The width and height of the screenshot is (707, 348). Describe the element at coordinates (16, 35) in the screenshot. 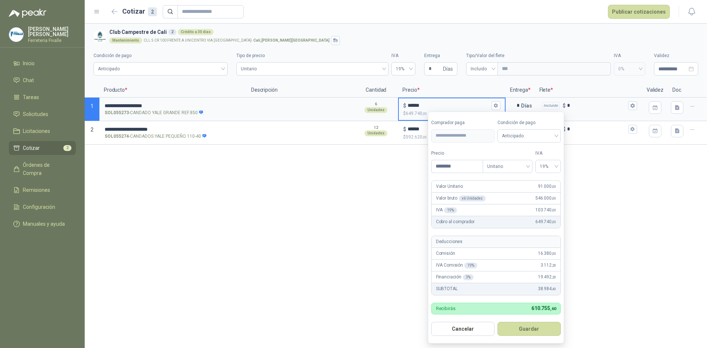

I see `img: Company Logo` at that location.